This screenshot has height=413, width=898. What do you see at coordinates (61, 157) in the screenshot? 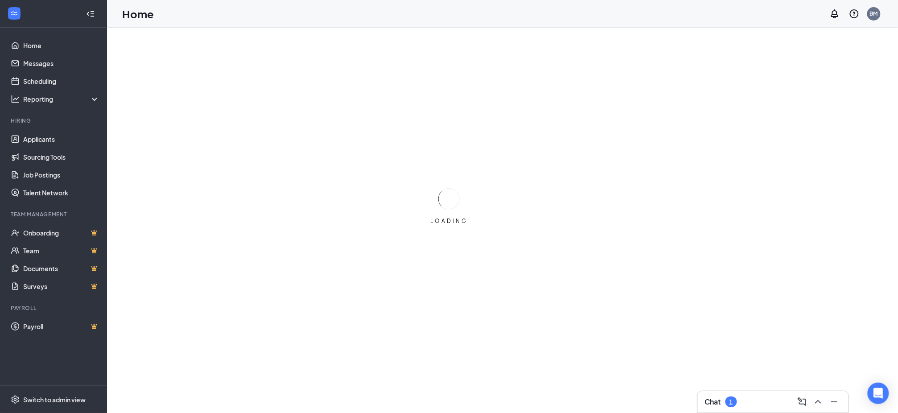
I see `a: Sourcing Tools` at bounding box center [61, 157].